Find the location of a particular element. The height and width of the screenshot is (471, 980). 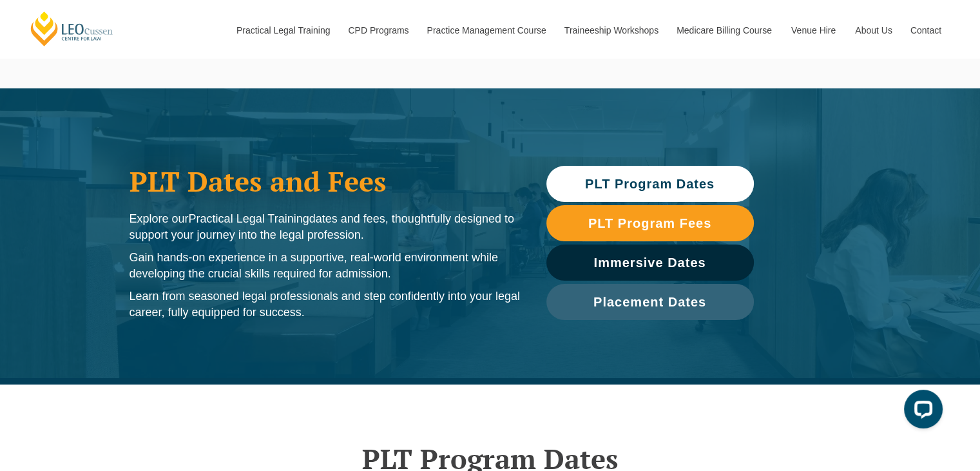

span: Practical Legal Training is located at coordinates (249, 219).